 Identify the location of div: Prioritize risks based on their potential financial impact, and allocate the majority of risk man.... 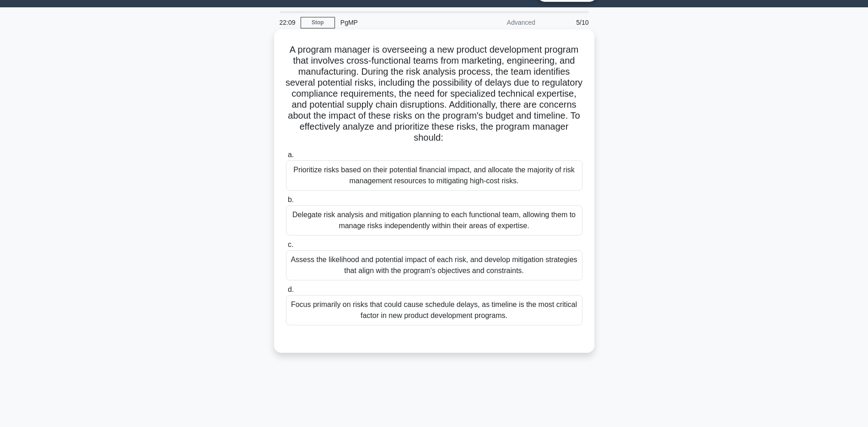
(434, 176).